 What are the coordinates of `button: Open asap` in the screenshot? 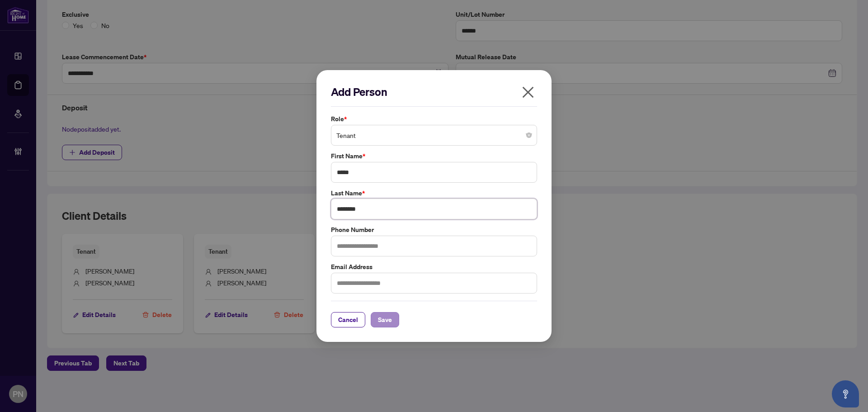 It's located at (846, 394).